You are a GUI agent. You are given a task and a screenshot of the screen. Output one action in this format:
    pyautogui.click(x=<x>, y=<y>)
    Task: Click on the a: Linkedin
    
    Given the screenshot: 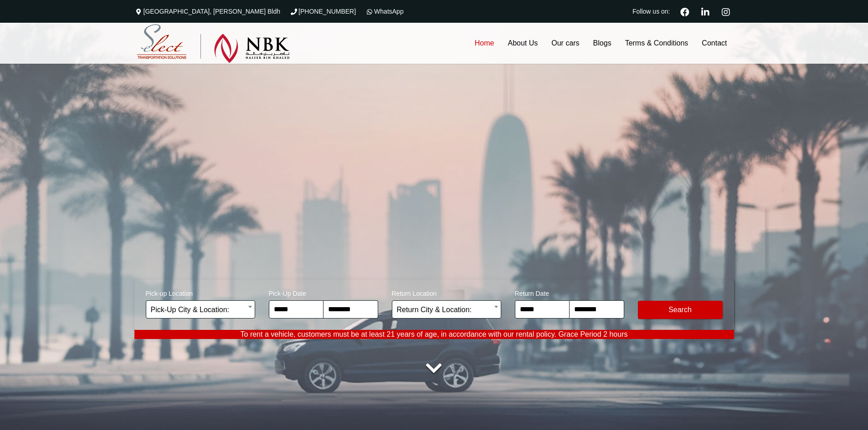 What is the action you would take?
    pyautogui.click(x=705, y=11)
    